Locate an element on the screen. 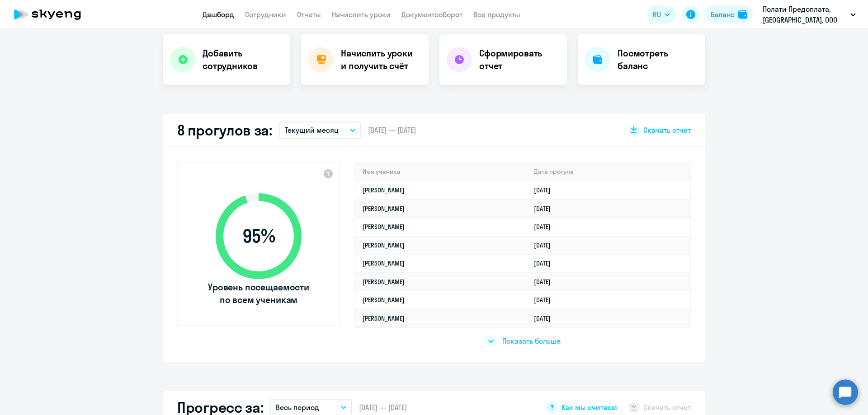 The width and height of the screenshot is (868, 415). a: Отчеты is located at coordinates (309, 14).